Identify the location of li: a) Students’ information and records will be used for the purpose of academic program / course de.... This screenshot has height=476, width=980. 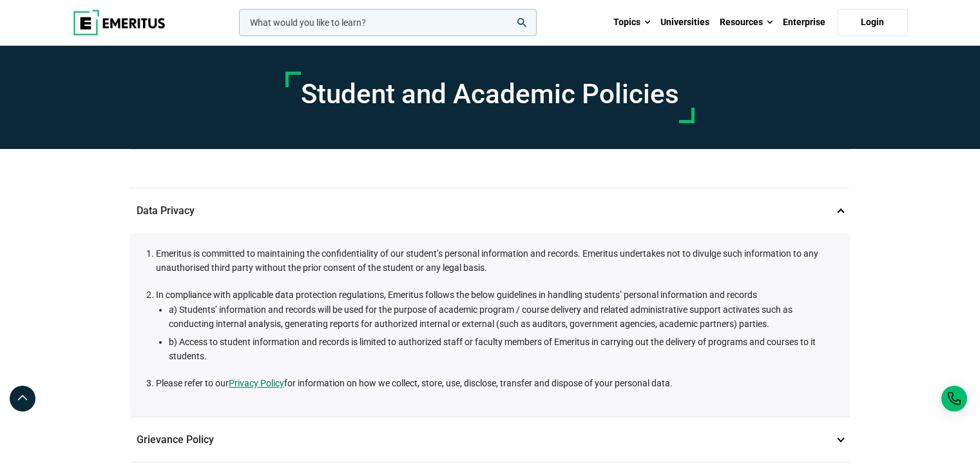
(503, 317).